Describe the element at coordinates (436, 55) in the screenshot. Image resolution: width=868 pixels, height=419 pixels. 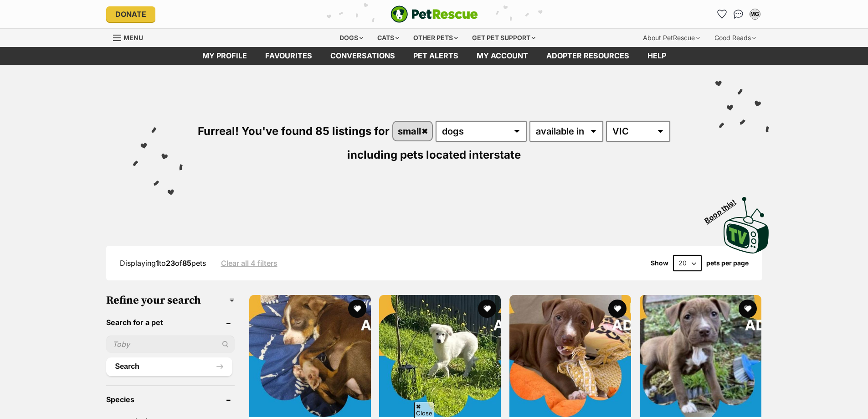
I see `a: Pet alerts` at that location.